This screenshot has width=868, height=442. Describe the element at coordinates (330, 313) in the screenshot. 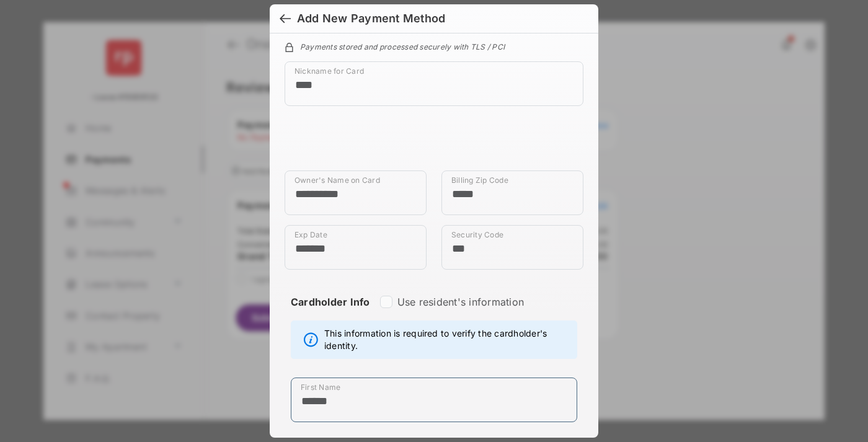

I see `strong: Cardholder Info` at that location.